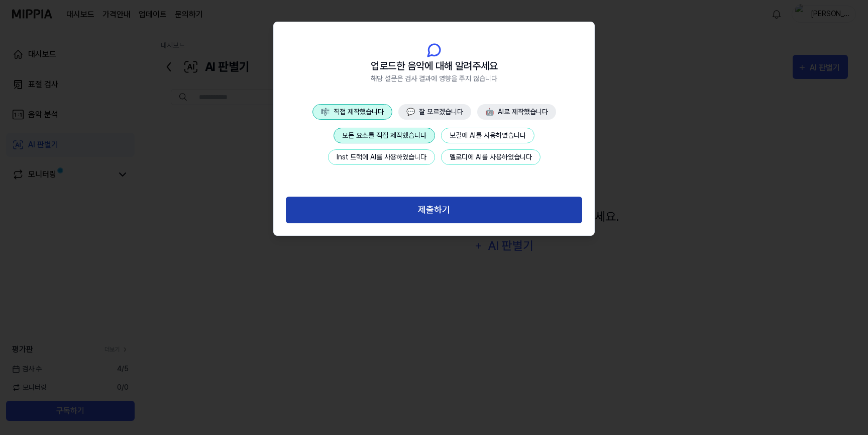 This screenshot has height=435, width=868. Describe the element at coordinates (434, 78) in the screenshot. I see `span: 해당 설문은 검사 결과에 영향을 주지 않습니다` at that location.